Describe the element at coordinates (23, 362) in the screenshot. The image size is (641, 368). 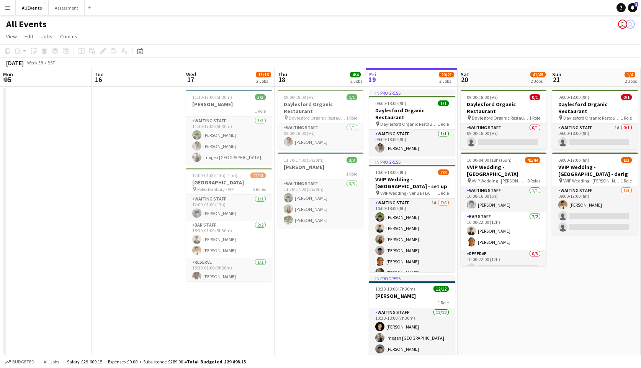
I see `span: Budgeted` at that location.